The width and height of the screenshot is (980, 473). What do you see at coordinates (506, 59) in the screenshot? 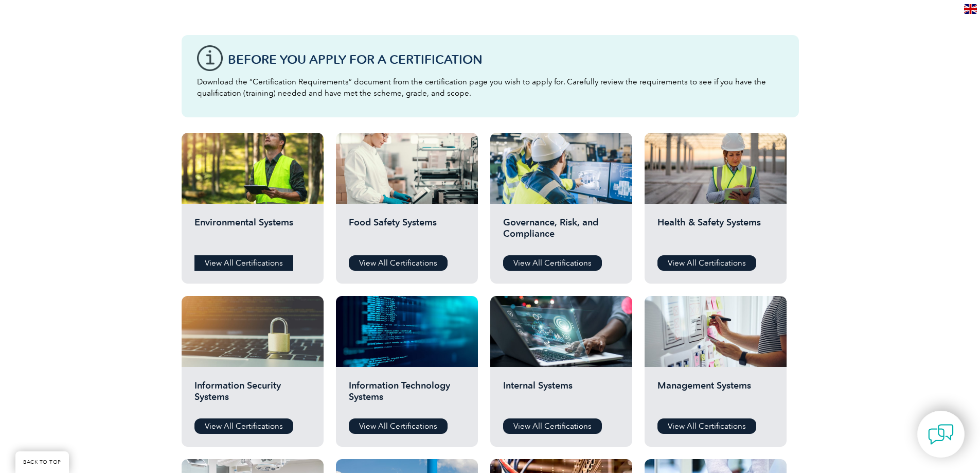
I see `h3: Before You Apply For a Certification` at bounding box center [506, 59].